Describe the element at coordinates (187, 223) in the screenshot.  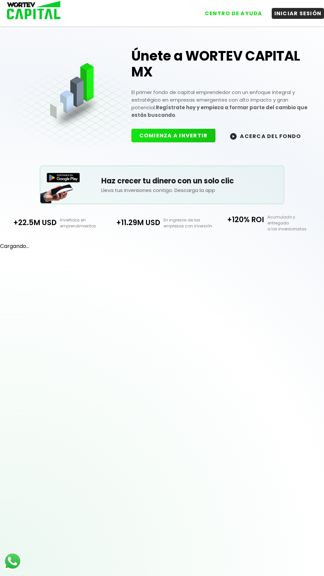
I see `p: En ingresos de las empresas con inversión` at that location.